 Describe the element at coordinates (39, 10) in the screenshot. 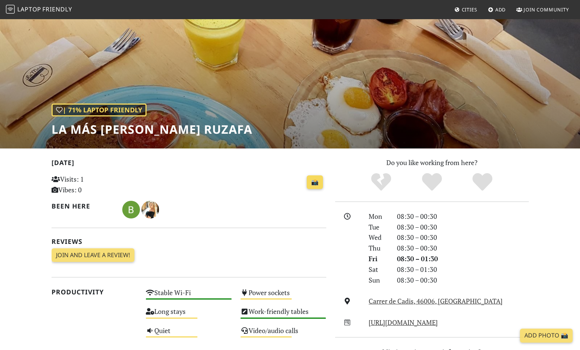

I see `a: LaptopFriendly LaptopFriendly` at that location.